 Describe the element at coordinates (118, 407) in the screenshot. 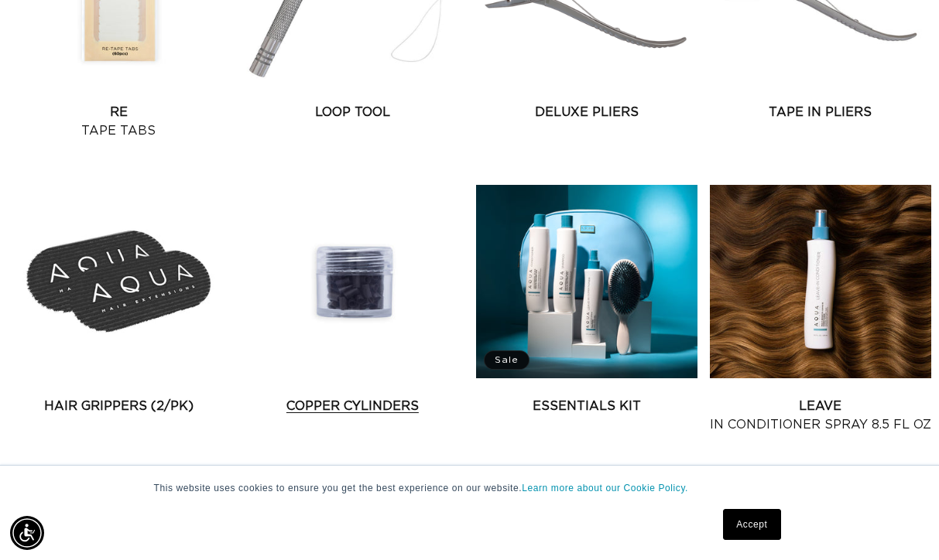

I see `a: Hair Grippers (2/pk)` at that location.